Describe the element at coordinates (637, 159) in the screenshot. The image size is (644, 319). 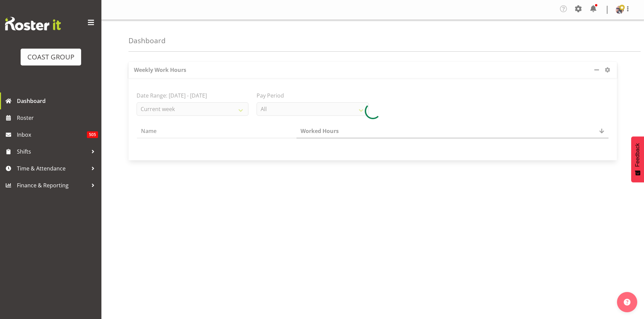
I see `button: Feedback - Show survey` at that location.